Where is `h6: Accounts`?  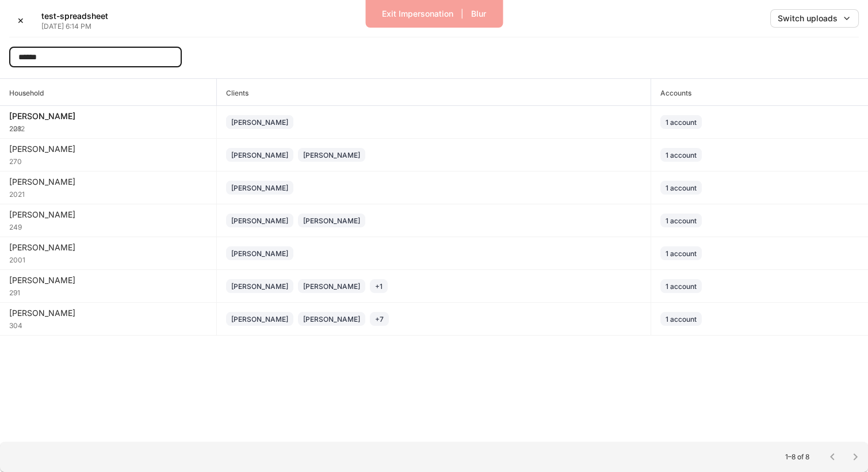 h6: Accounts is located at coordinates (671, 93).